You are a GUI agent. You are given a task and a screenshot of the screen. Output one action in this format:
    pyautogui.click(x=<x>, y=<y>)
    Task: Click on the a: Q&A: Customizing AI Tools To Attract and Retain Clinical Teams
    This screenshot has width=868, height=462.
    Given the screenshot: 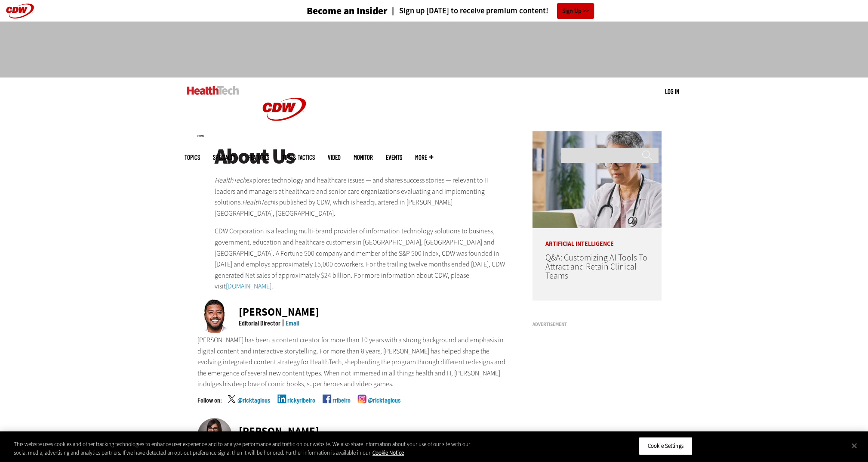 What is the action you would take?
    pyautogui.click(x=596, y=267)
    